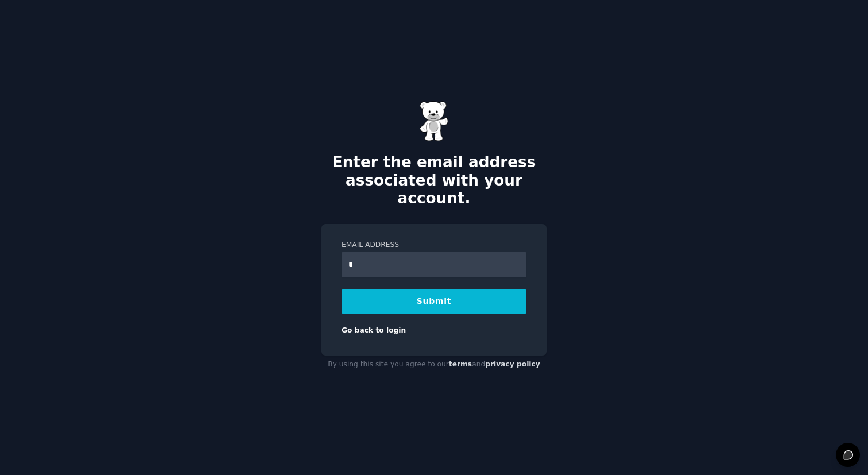  Describe the element at coordinates (434, 301) in the screenshot. I see `button: Submit` at that location.